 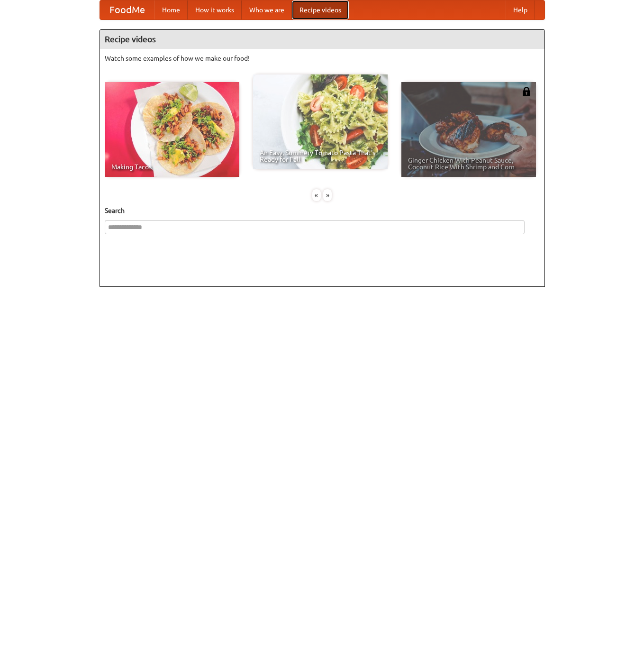 I want to click on p: Watch some examples of how we make our food!, so click(x=322, y=59).